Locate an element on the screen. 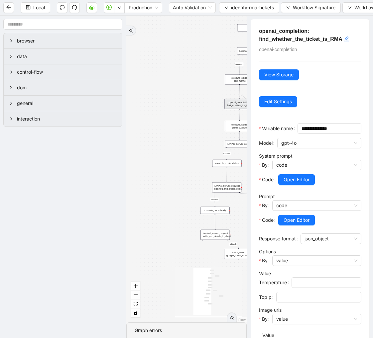 The image size is (373, 338). div: control-flow is located at coordinates (63, 72).